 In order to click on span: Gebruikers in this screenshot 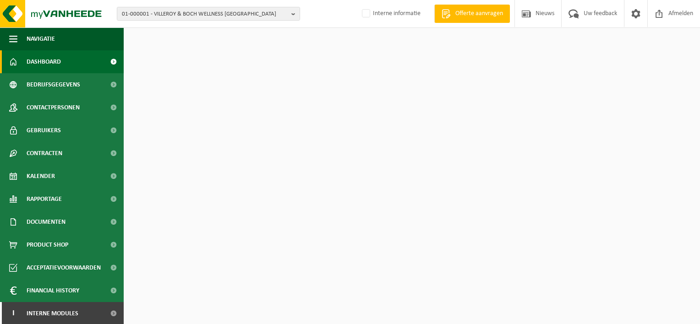, I will do `click(44, 131)`.